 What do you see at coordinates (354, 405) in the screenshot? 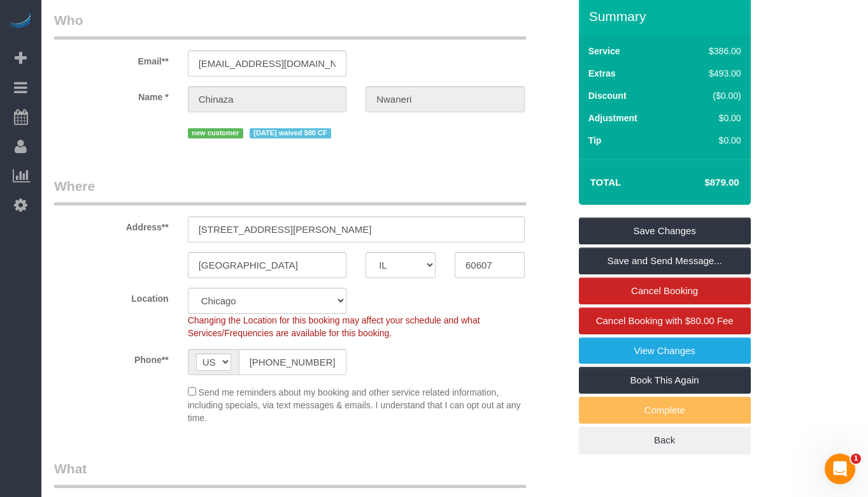
I see `span: Send me reminders about my booking and other service related information, including specials, via...` at bounding box center [354, 405].